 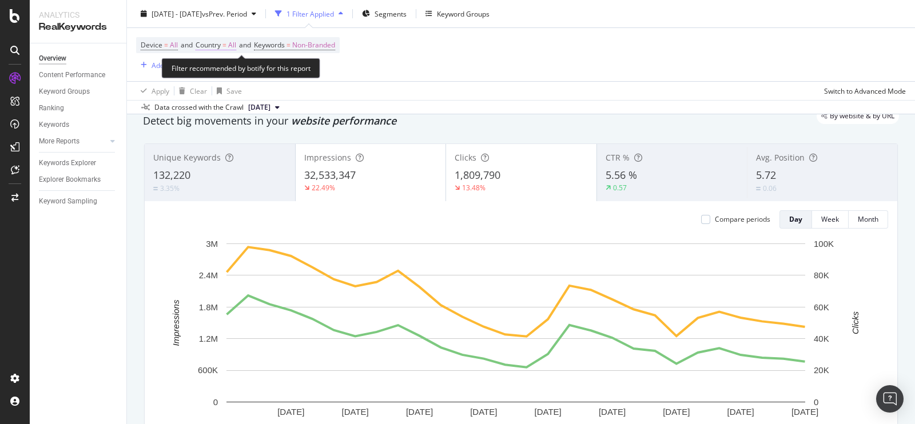 I want to click on button: Week, so click(x=830, y=220).